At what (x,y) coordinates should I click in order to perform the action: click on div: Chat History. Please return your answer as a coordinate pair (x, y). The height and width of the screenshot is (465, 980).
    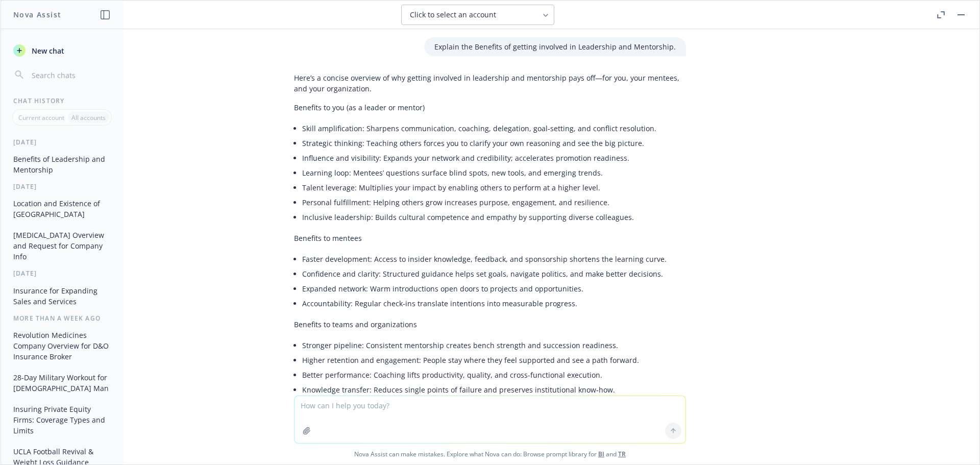
    Looking at the image, I should click on (62, 101).